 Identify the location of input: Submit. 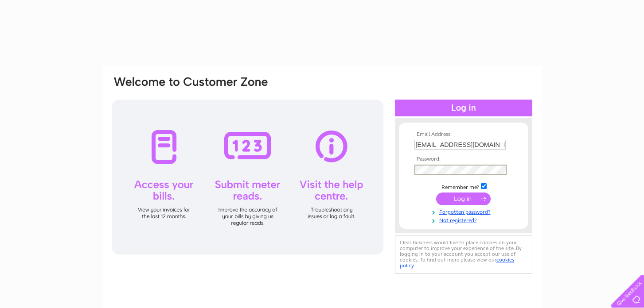
(463, 199).